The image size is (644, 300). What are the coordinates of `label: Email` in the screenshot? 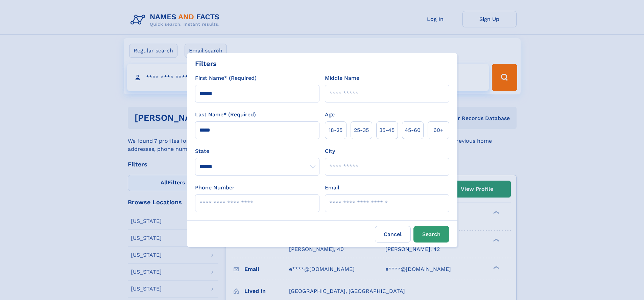 It's located at (332, 188).